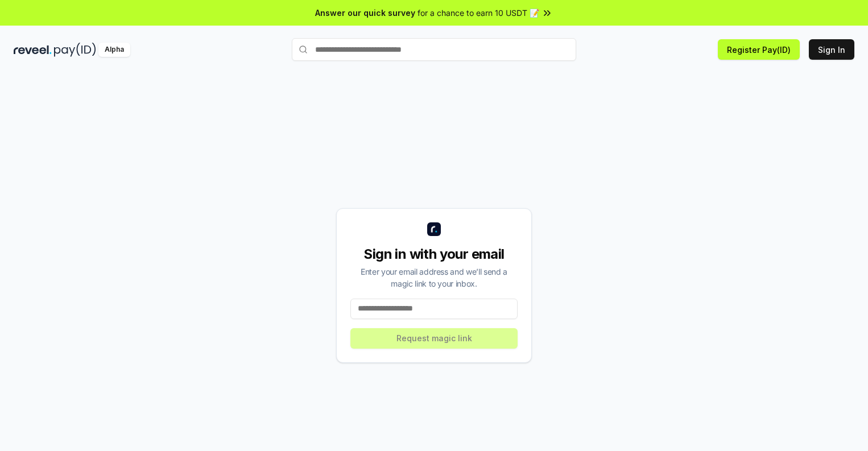  Describe the element at coordinates (832, 49) in the screenshot. I see `button: Sign In` at that location.